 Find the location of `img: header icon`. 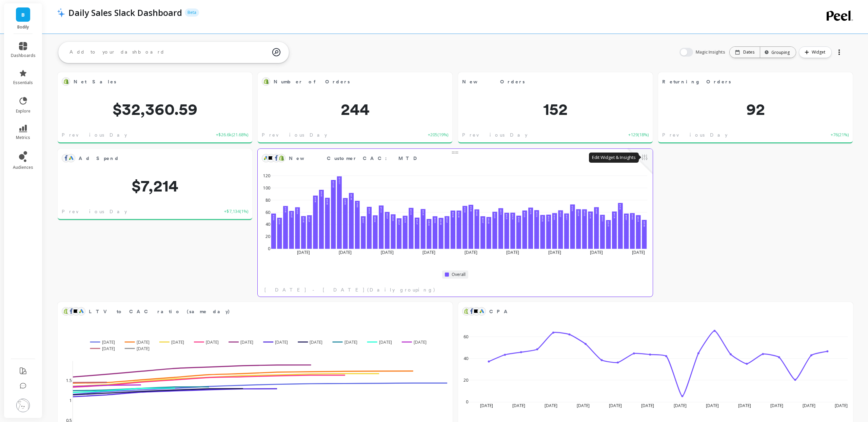

img: header icon is located at coordinates (61, 13).